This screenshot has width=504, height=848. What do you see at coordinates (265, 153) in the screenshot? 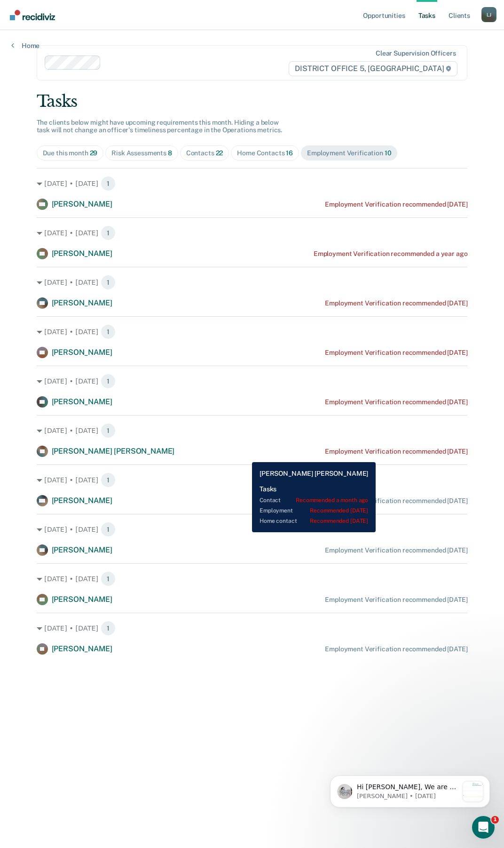
I see `div: Home Contacts` at bounding box center [265, 153].